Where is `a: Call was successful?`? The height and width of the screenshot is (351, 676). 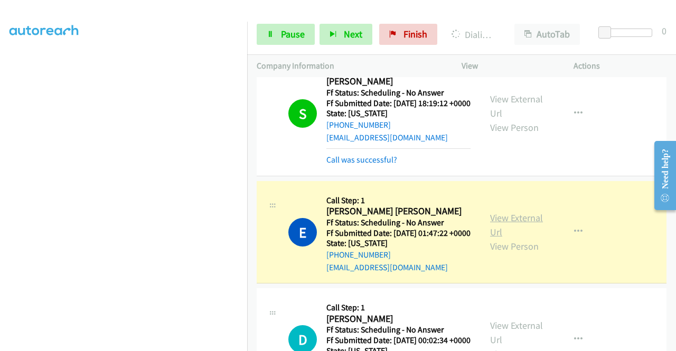
a: Call was successful? is located at coordinates (362, 159).